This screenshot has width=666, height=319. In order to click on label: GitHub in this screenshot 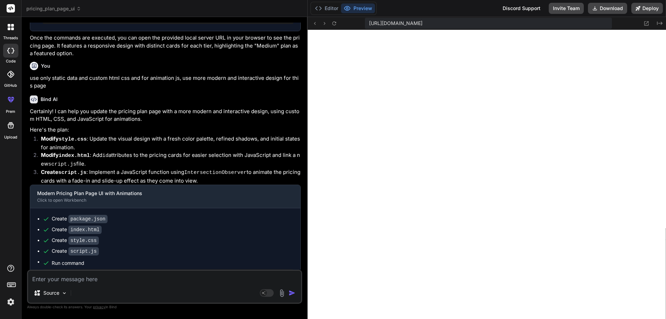, I will do `click(10, 85)`.